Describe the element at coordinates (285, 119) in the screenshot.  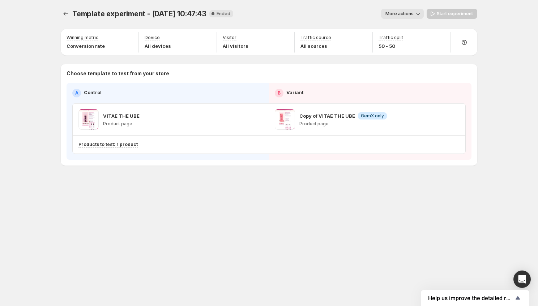
I see `img: Copy of VITAE THE UBE` at that location.